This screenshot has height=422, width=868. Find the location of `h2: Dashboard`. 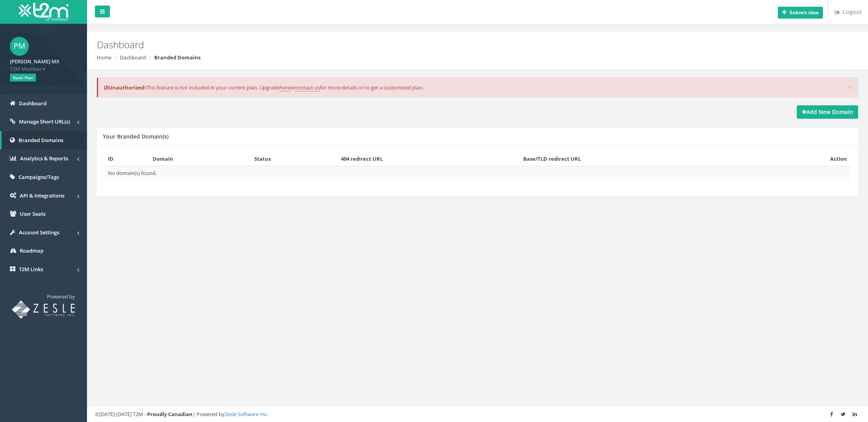

h2: Dashboard is located at coordinates (413, 45).